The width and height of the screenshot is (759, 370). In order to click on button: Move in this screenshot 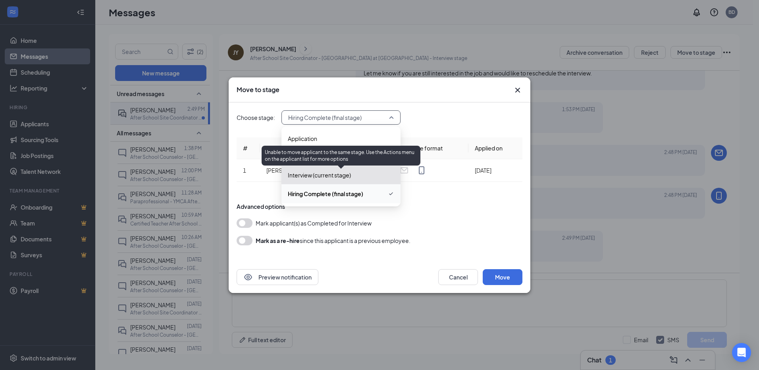, I will do `click(502, 277)`.